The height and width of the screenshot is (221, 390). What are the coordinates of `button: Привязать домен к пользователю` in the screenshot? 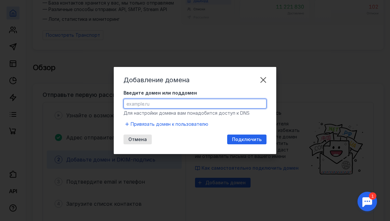 It's located at (167, 124).